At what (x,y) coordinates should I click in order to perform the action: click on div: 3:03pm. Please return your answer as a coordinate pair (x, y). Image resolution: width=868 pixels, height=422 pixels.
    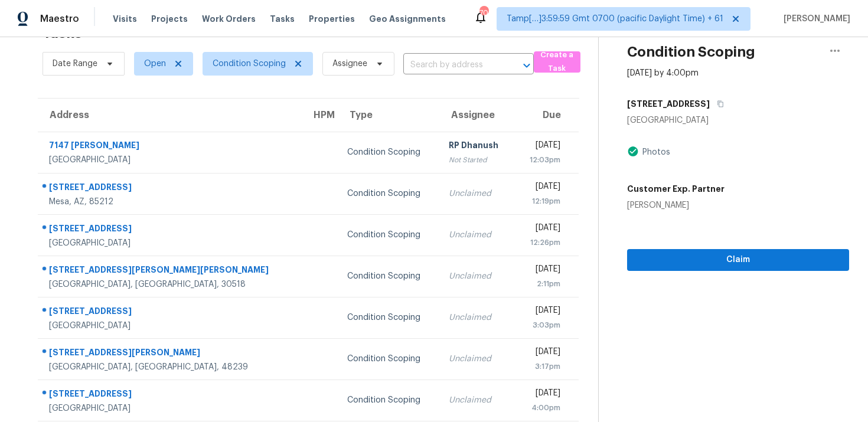
    Looking at the image, I should click on (542, 325).